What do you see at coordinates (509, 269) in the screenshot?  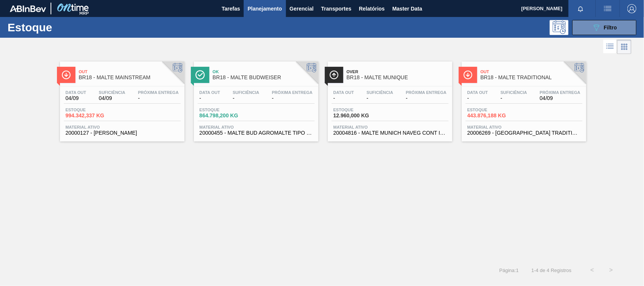 I see `span: Página : 1` at bounding box center [509, 269].